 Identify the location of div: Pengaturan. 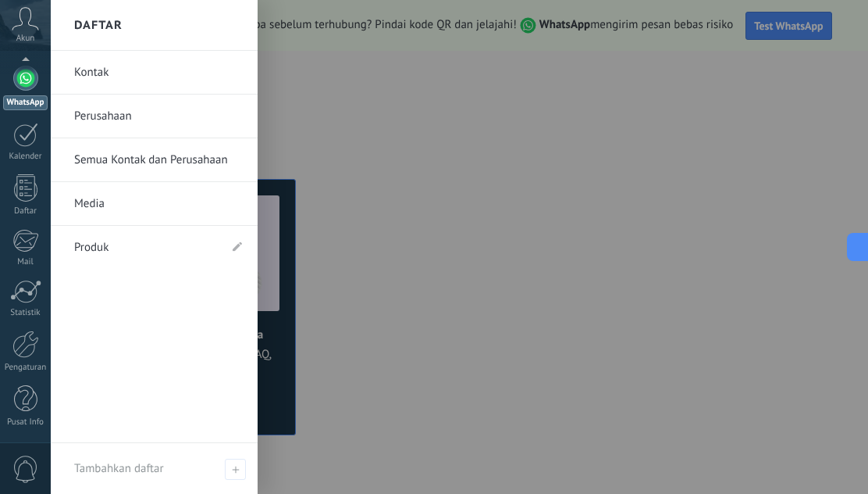
(25, 367).